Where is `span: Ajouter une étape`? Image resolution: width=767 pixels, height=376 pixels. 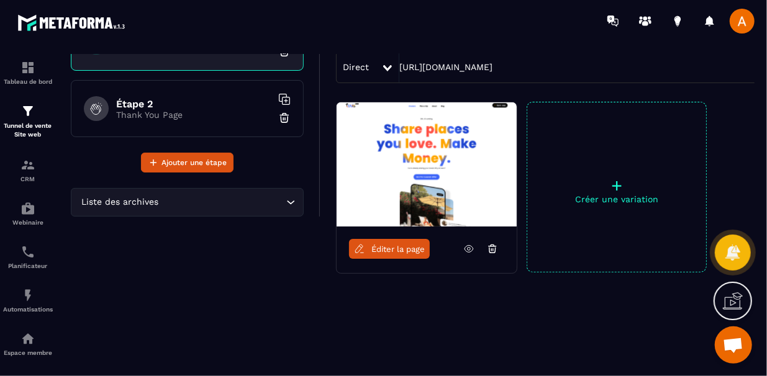 span: Ajouter une étape is located at coordinates (194, 163).